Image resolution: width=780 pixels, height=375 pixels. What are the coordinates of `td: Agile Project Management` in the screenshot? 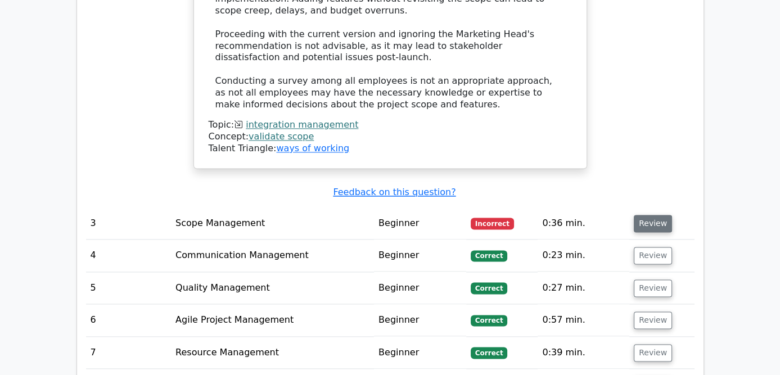 It's located at (272, 320).